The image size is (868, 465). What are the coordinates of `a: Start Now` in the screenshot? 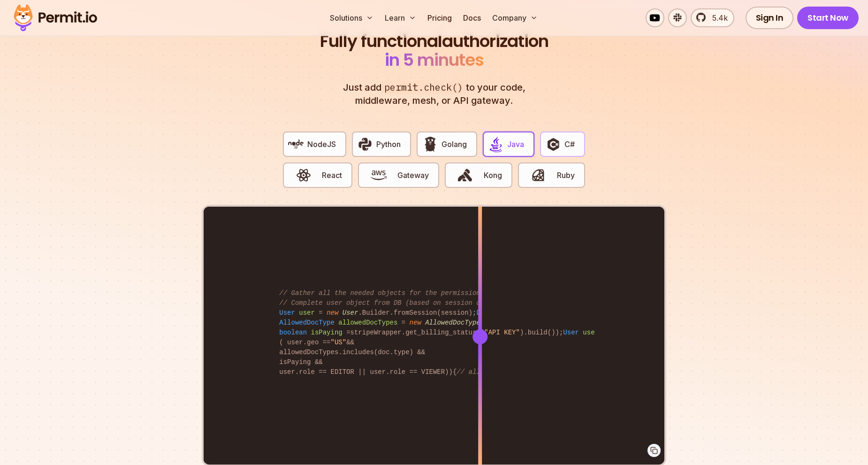 It's located at (827, 18).